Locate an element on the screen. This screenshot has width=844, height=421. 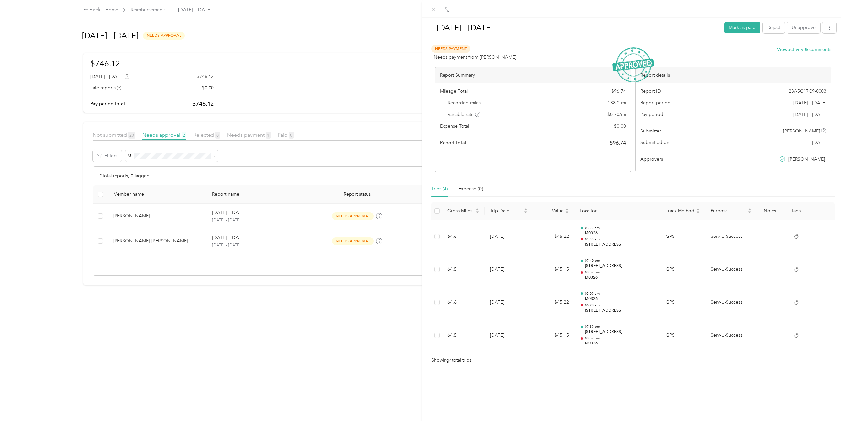
span: 23A5C17C9-0003 is located at coordinates (808, 91).